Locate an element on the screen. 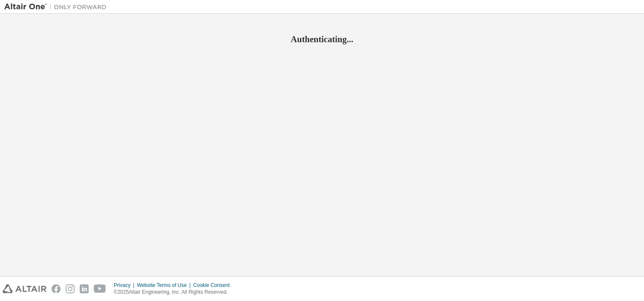  div: Privacy is located at coordinates (125, 285).